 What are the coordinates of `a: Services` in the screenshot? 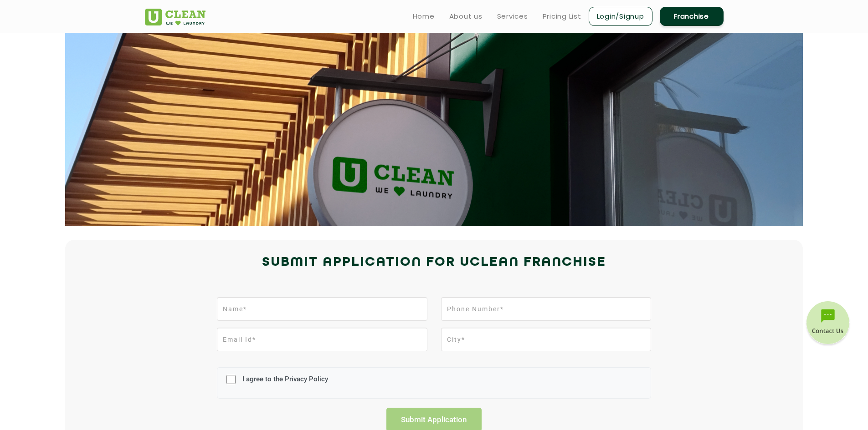 It's located at (513, 17).